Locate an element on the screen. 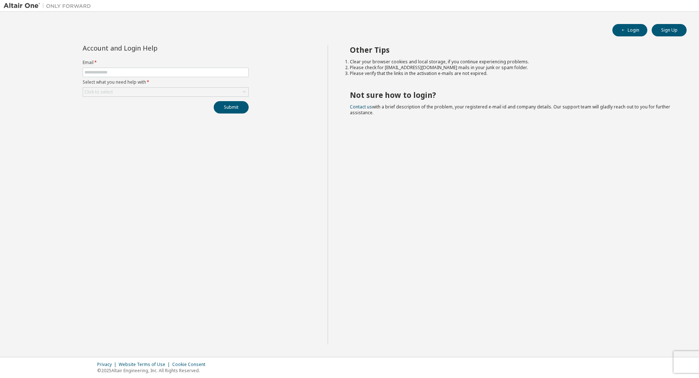  button: Login is located at coordinates (630, 30).